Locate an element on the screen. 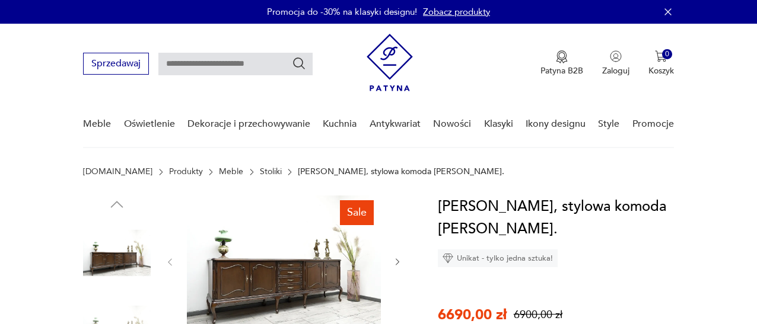  button: Sprzedawaj is located at coordinates (116, 63).